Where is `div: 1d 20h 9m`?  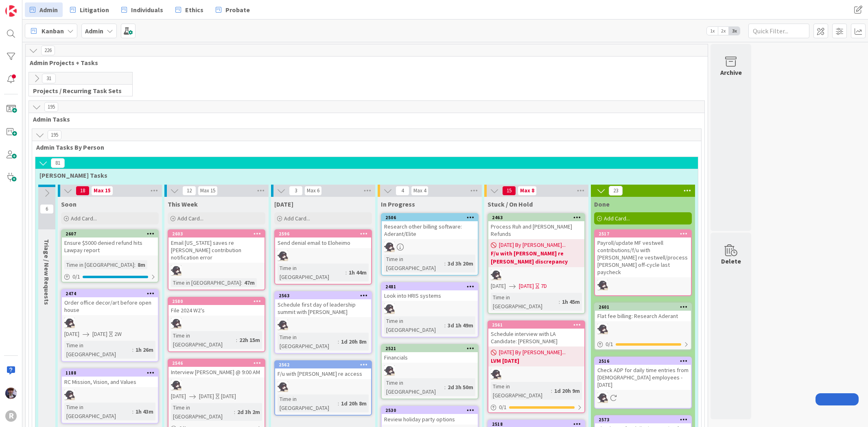 div: 1d 20h 9m is located at coordinates (567, 391).